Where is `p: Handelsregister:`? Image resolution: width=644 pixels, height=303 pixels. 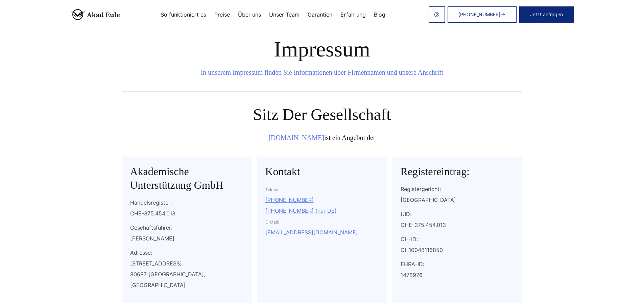
p: Handelsregister: is located at coordinates (187, 202).